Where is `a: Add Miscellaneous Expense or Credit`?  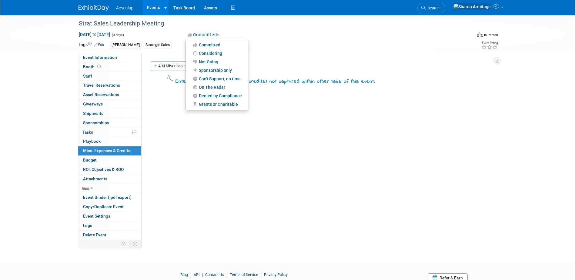 a: Add Miscellaneous Expense or Credit is located at coordinates (188, 66).